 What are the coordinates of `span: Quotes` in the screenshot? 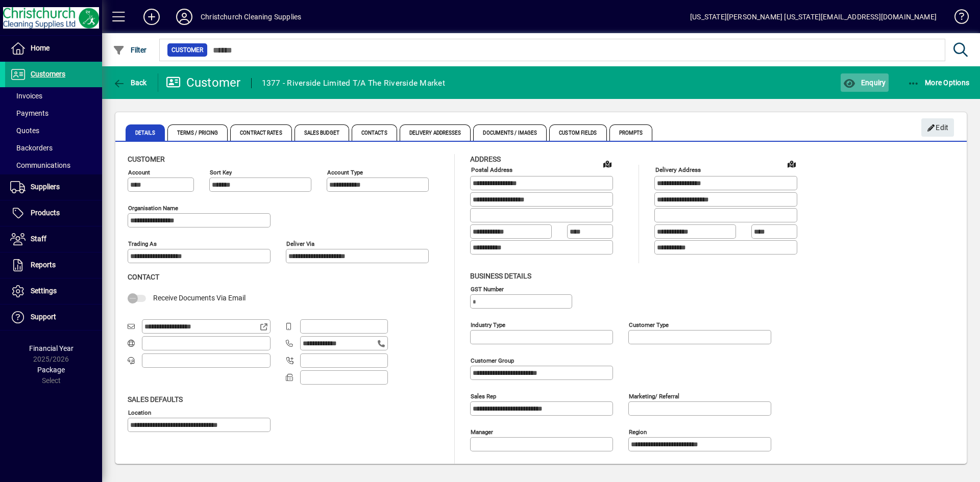 It's located at (24, 131).